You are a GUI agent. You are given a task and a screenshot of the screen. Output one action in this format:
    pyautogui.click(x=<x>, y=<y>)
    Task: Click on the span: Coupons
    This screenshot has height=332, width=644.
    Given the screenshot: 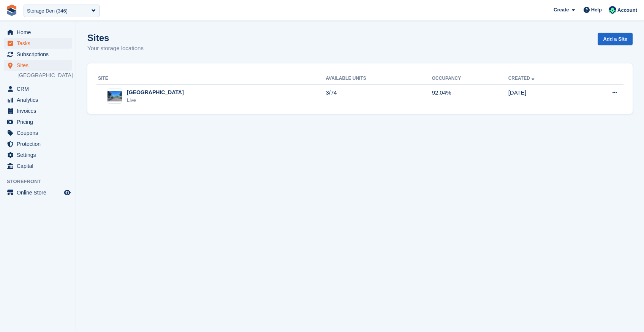 What is the action you would take?
    pyautogui.click(x=39, y=133)
    